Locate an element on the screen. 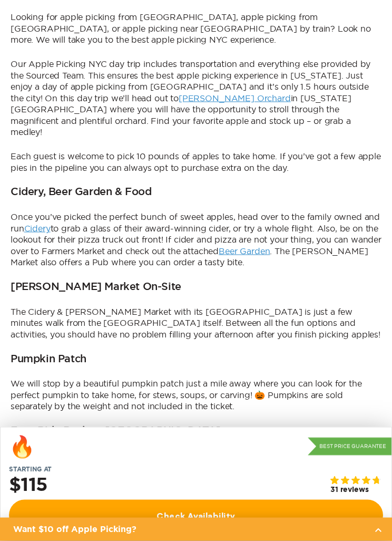  h2: Want $10 off Apple Picking? is located at coordinates (189, 529).